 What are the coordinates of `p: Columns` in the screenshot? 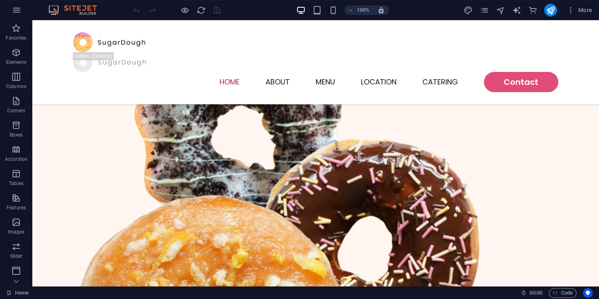 It's located at (16, 86).